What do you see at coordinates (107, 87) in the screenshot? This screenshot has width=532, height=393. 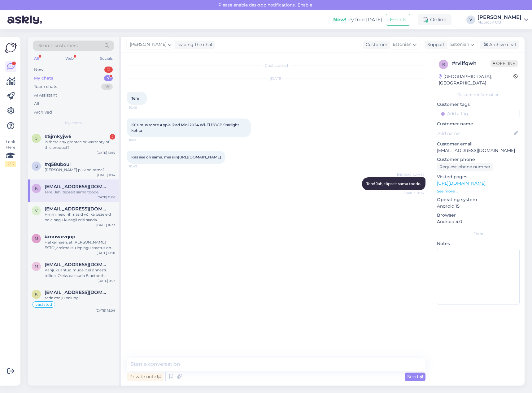 I see `div: 49` at bounding box center [107, 87].